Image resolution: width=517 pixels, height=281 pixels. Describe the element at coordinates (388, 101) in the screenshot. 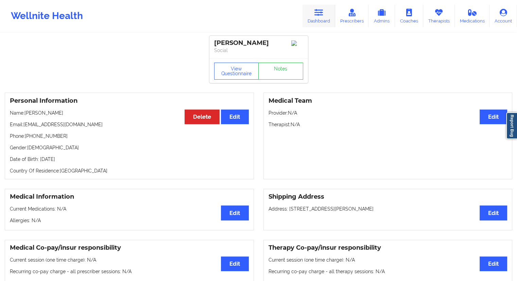

I see `h3: Medical Team` at that location.